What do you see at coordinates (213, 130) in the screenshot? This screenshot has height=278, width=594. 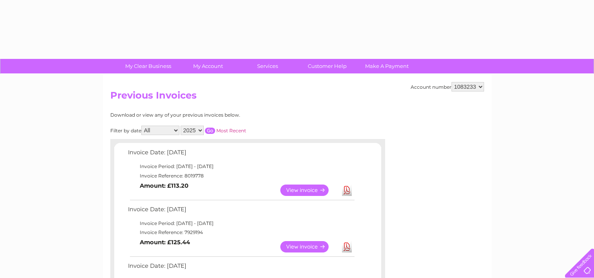 I see `div: Filter by date` at bounding box center [213, 130].